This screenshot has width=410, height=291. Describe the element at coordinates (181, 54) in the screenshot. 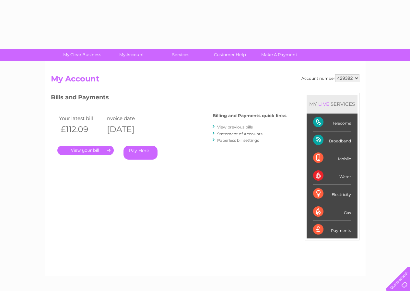

I see `a: Services` at that location.